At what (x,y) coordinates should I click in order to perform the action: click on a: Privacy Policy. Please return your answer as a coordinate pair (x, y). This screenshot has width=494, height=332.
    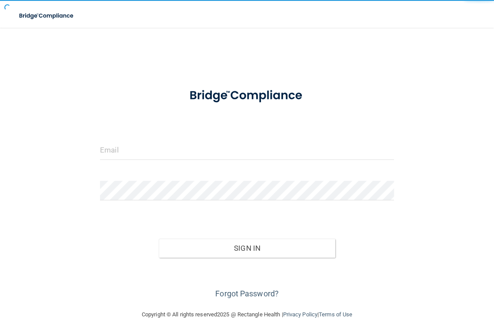
    Looking at the image, I should click on (300, 314).